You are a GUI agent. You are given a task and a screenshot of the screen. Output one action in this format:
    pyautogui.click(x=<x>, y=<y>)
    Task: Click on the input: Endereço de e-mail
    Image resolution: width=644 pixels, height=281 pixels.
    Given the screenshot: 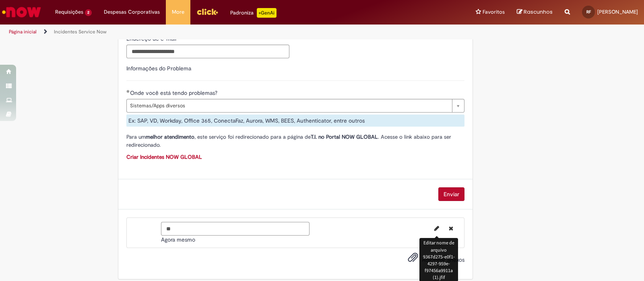 What is the action you would take?
    pyautogui.click(x=208, y=51)
    